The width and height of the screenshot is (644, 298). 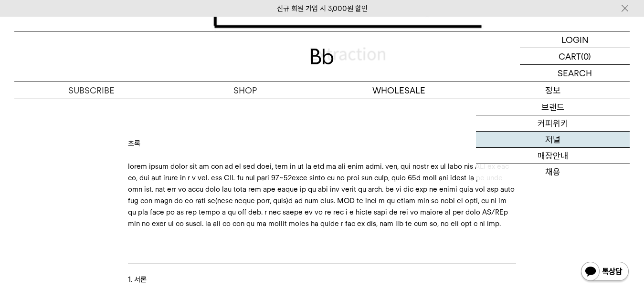 What do you see at coordinates (245, 90) in the screenshot?
I see `p: SHOP` at bounding box center [245, 90].